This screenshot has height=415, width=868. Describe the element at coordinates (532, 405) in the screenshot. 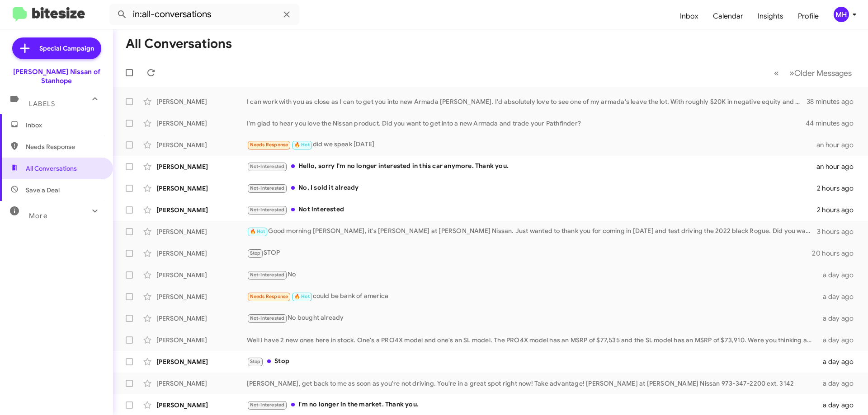

I see `div: I'm no longer in the market. Thank you.` at that location.